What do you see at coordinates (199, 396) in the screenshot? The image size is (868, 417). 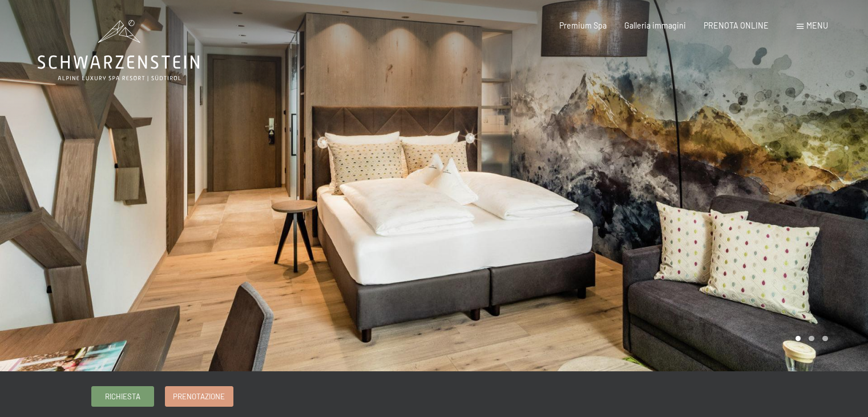 I see `a: Prenotazione` at bounding box center [199, 396].